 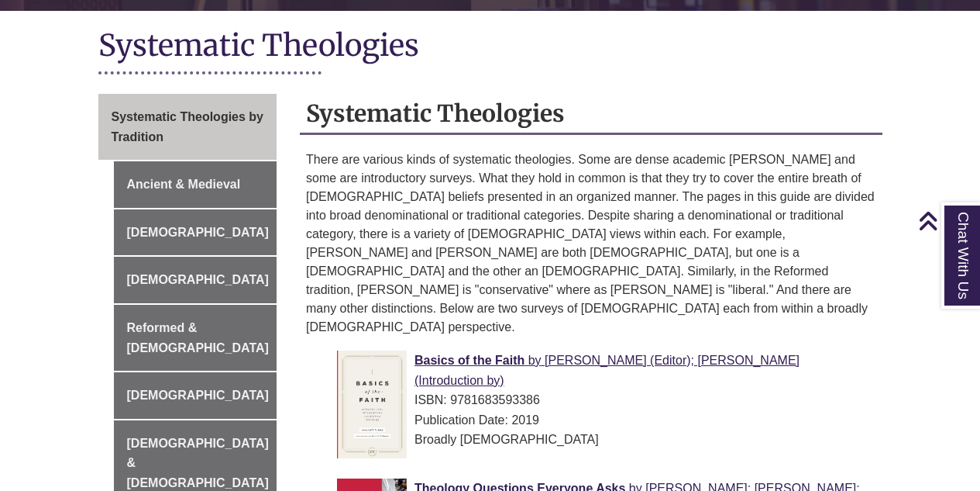 I want to click on a: Systematic Theologies by Tradition, so click(x=188, y=127).